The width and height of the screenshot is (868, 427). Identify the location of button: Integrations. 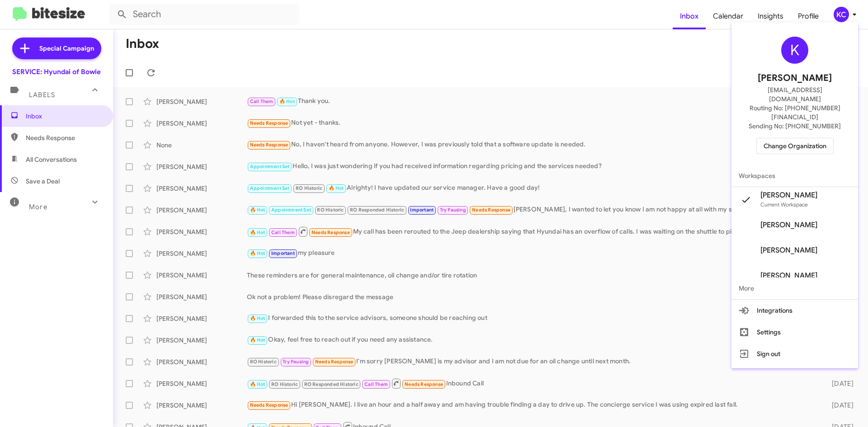
(795, 310).